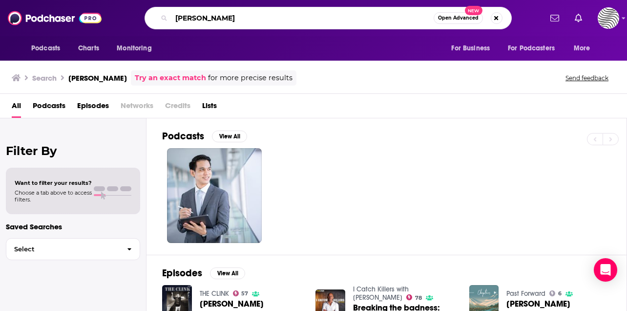  What do you see at coordinates (182, 272) in the screenshot?
I see `h2: Episodes` at bounding box center [182, 272].